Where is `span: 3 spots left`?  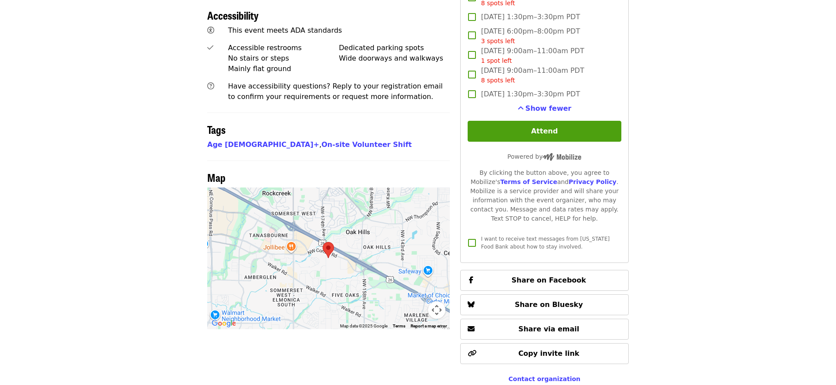
span: 3 spots left is located at coordinates (498, 41).